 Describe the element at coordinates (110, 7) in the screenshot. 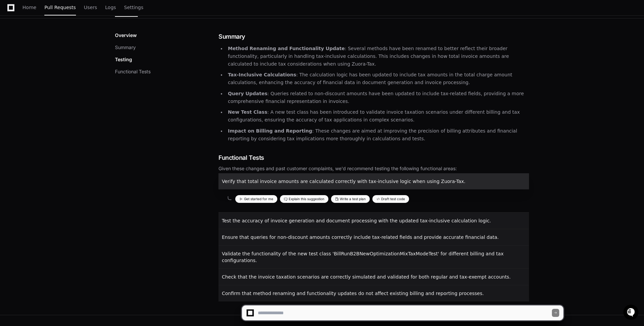

I see `span: Logs` at that location.